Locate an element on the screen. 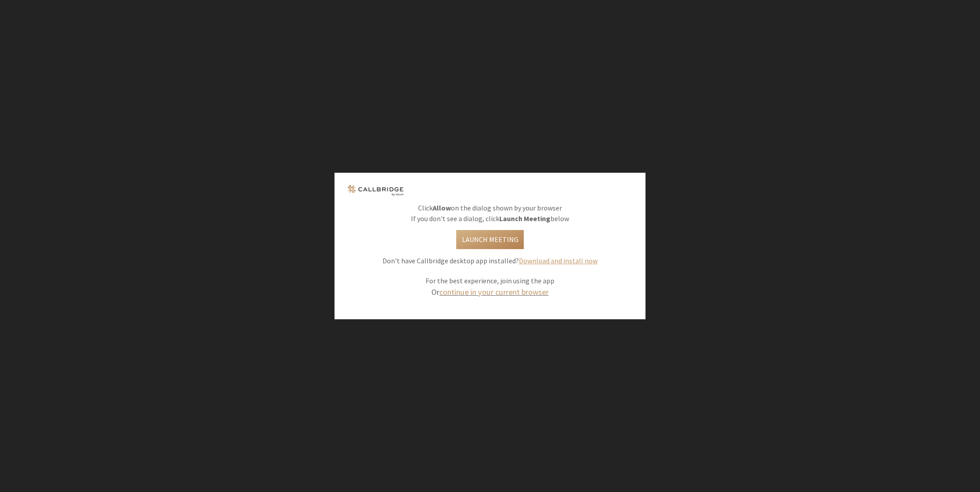  b: Allow is located at coordinates (442, 208).